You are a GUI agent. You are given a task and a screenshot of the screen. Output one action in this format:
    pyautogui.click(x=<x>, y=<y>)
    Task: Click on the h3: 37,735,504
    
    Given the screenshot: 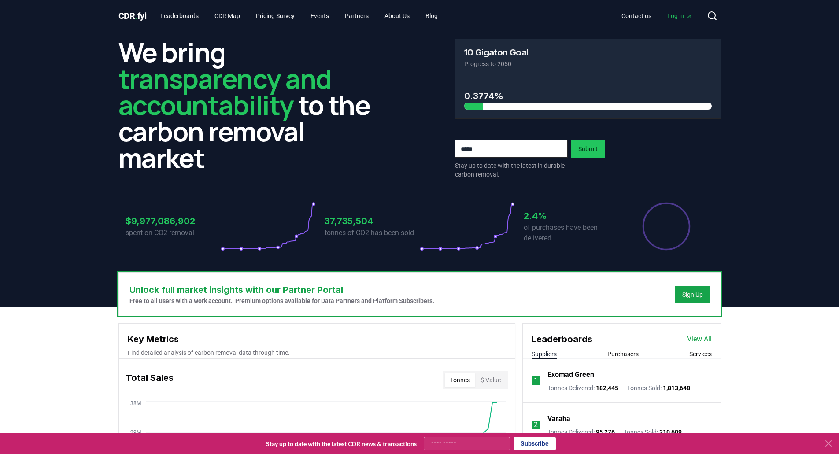 What is the action you would take?
    pyautogui.click(x=372, y=221)
    